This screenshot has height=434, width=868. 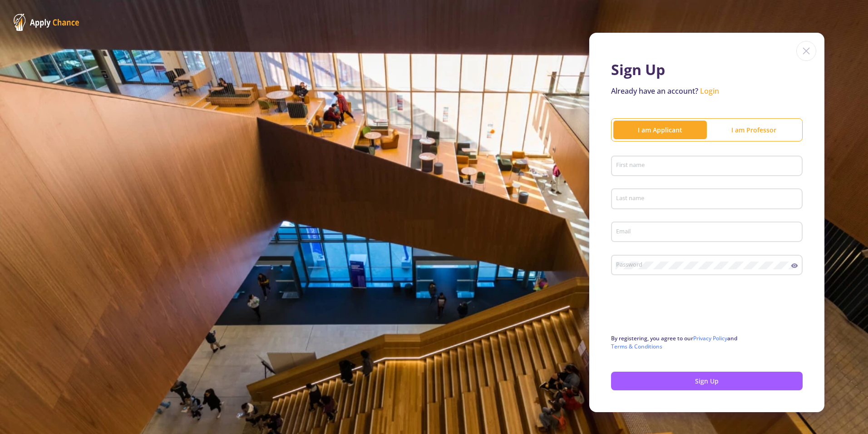 I want to click on a: Terms & Conditions, so click(x=636, y=346).